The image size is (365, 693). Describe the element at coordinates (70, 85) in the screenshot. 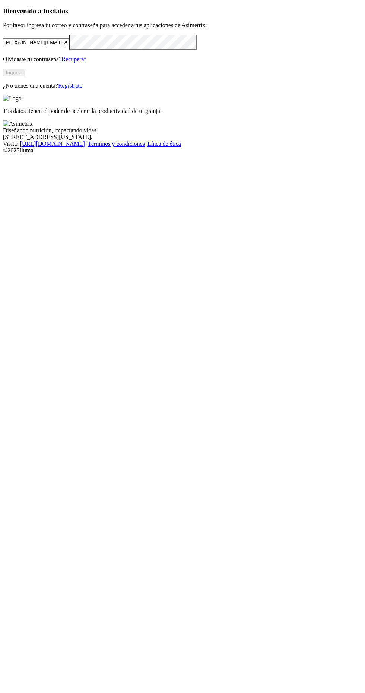

I see `a: Regístrate` at that location.